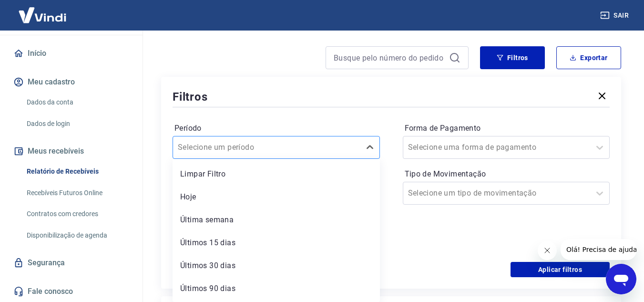  What do you see at coordinates (43, 10) in the screenshot?
I see `span: Olá! Precisa de ajuda?` at bounding box center [43, 10].